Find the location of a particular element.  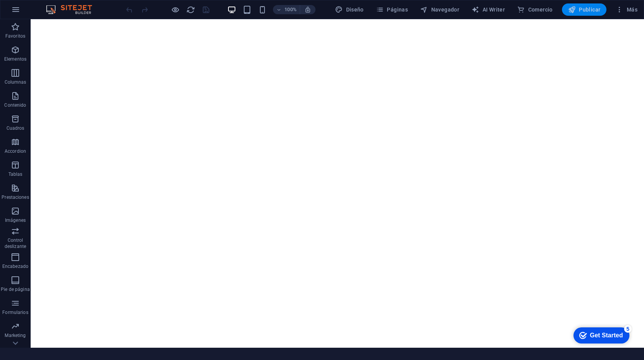

p: Pie de página is located at coordinates (15, 289).